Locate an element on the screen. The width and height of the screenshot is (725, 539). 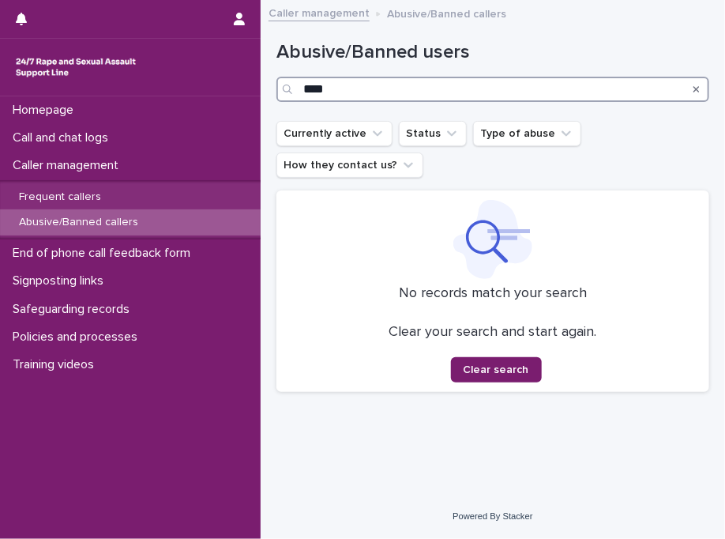
a: Caller management is located at coordinates (319, 12).